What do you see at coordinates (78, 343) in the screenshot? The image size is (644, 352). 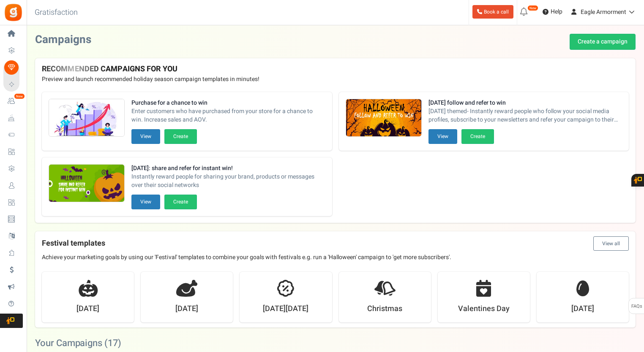 I see `h2: Your Campaigns ( )` at bounding box center [78, 343].